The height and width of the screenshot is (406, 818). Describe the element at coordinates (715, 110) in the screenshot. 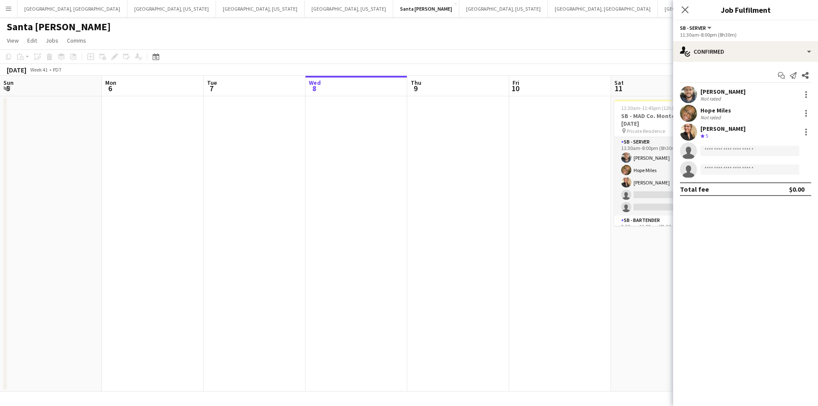

I see `div: Hope Miles` at that location.